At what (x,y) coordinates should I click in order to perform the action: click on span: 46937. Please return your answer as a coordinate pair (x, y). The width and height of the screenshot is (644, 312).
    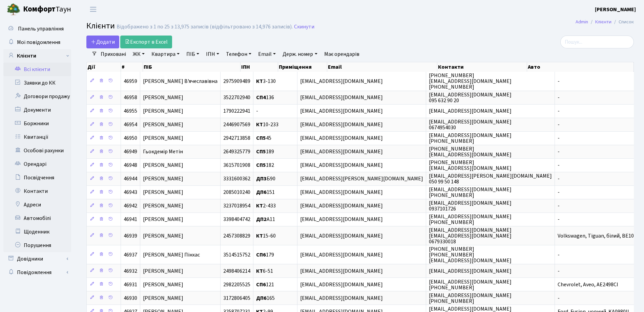
    Looking at the image, I should click on (131, 255).